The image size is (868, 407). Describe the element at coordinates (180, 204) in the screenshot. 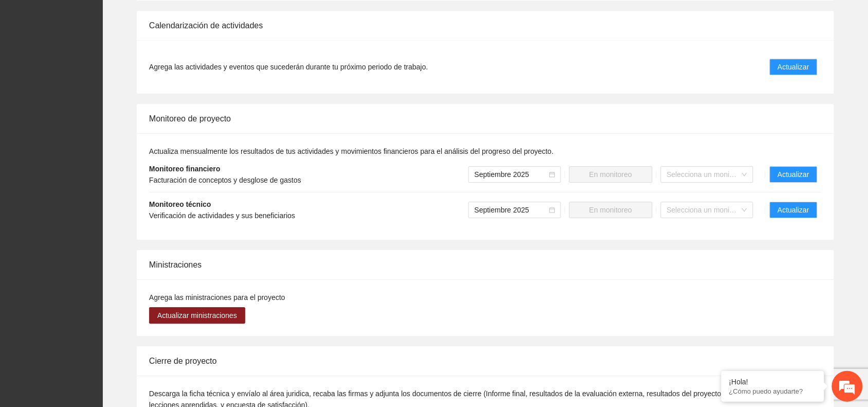

I see `strong: Monitoreo técnico` at that location.